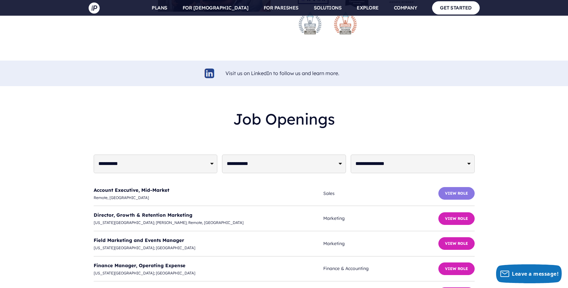 Image resolution: width=568 pixels, height=288 pixels. I want to click on a: Account Executive, Mid-Market, so click(131, 190).